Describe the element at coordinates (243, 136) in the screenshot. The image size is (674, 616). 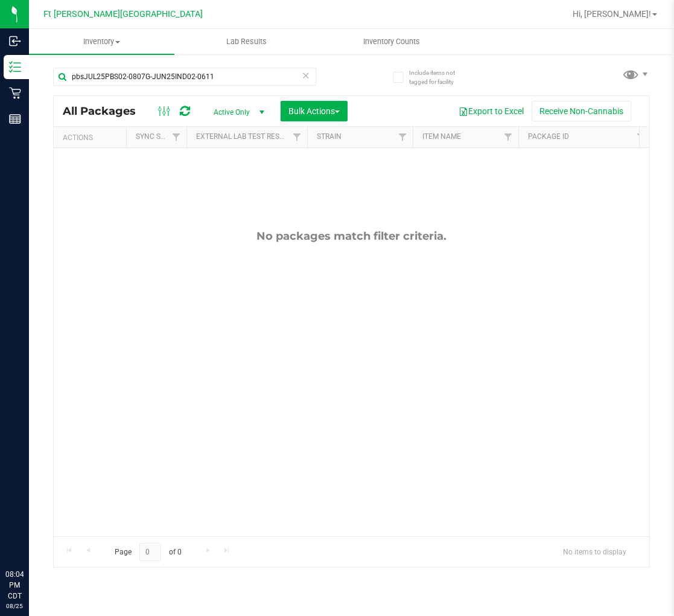
I see `a: External Lab Test Result` at that location.